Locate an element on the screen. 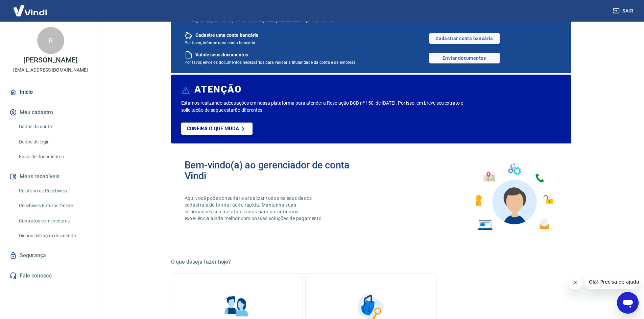  a: Segurança is located at coordinates (50, 256).